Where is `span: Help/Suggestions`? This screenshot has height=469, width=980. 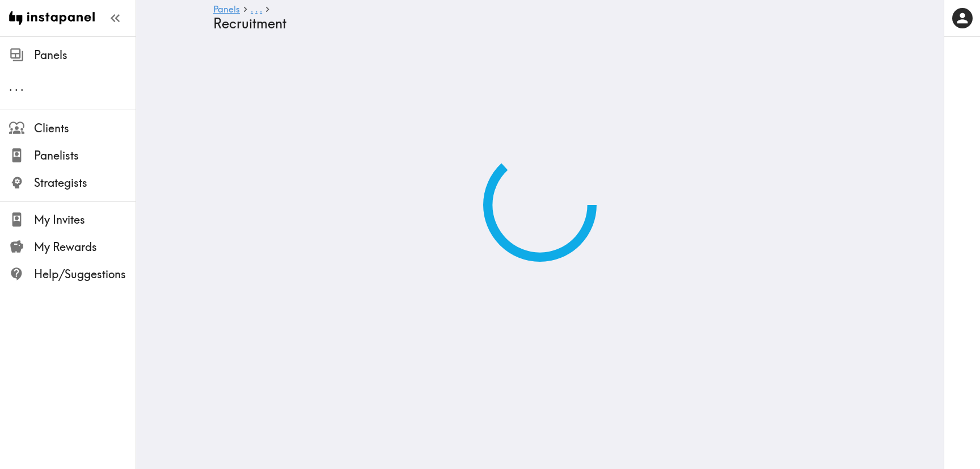
span: Help/Suggestions is located at coordinates (84, 274).